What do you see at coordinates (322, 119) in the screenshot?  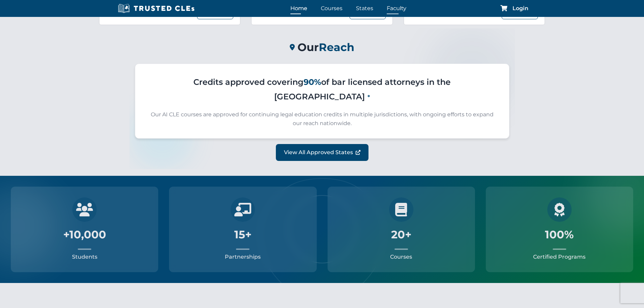 I see `p: Our AI CLE courses are approved for continuing legal education credits in multiple jurisdictions,...` at bounding box center [322, 119].